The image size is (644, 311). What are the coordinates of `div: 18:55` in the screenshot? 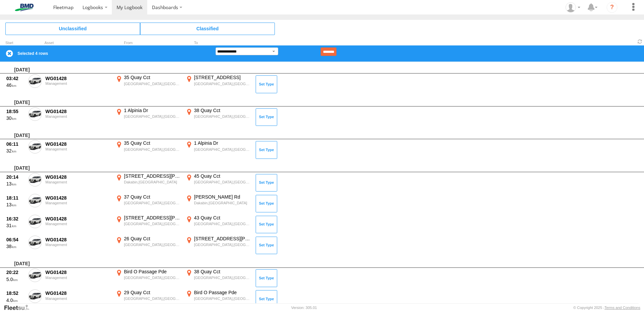 It's located at (16, 112).